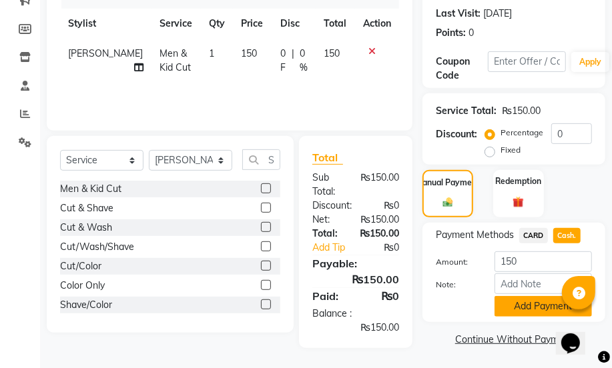  I want to click on div: Cut & Shave, so click(87, 208).